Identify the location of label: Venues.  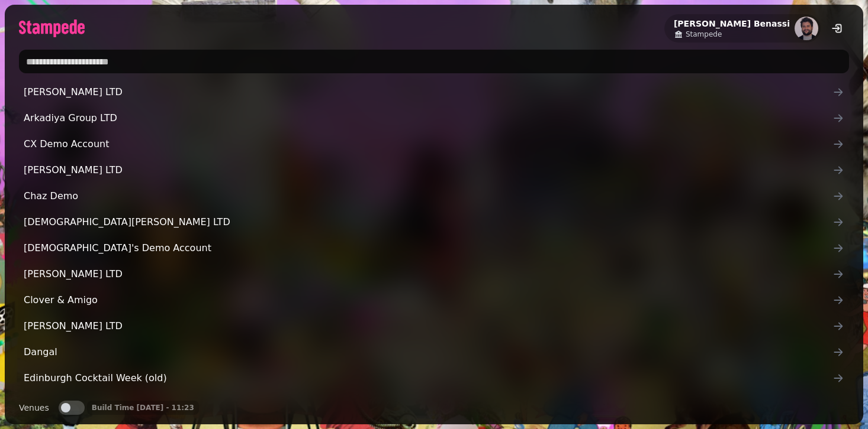
(33, 408).